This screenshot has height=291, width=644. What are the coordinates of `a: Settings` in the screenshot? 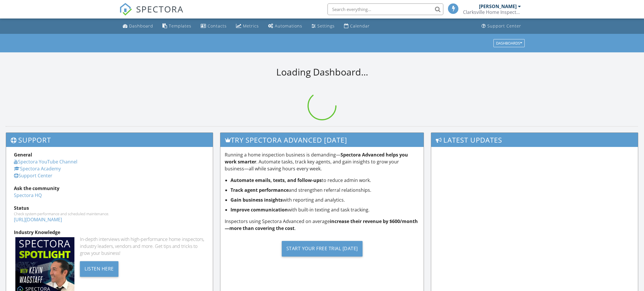 It's located at (323, 26).